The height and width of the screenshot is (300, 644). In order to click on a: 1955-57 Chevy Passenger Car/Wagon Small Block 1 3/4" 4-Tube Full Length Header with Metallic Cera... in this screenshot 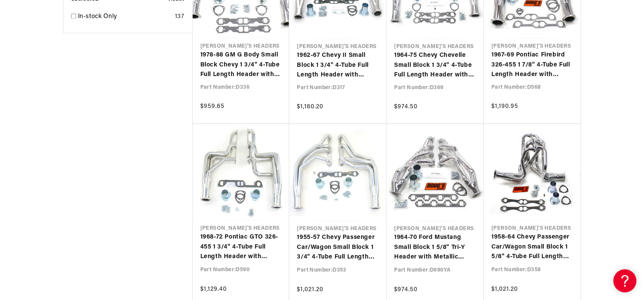, I will do `click(337, 247)`.